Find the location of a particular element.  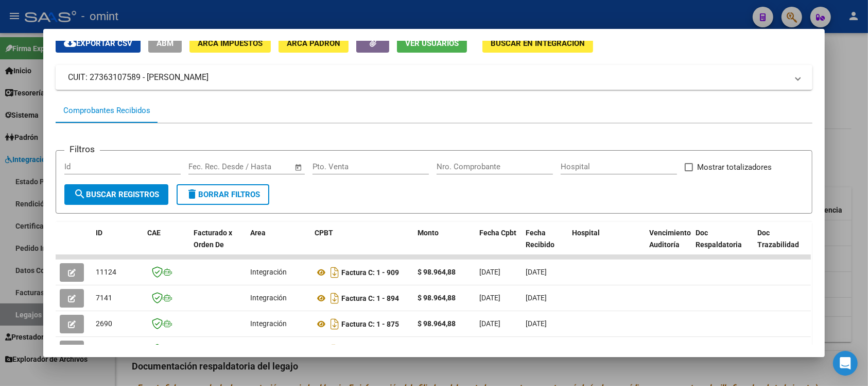

span: Buscar en Integración is located at coordinates (538, 44).